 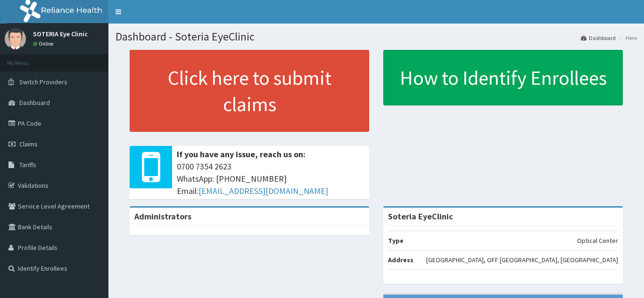 What do you see at coordinates (34, 103) in the screenshot?
I see `span: Dashboard` at bounding box center [34, 103].